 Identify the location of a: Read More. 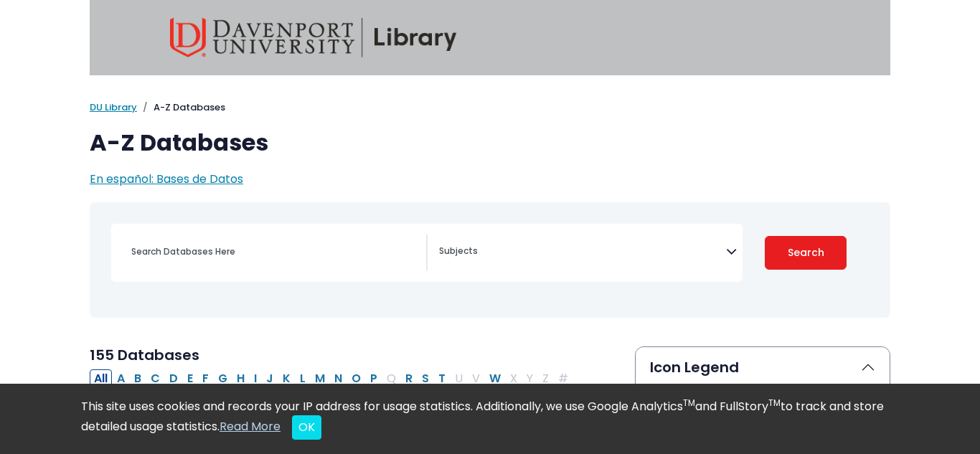
(249, 426).